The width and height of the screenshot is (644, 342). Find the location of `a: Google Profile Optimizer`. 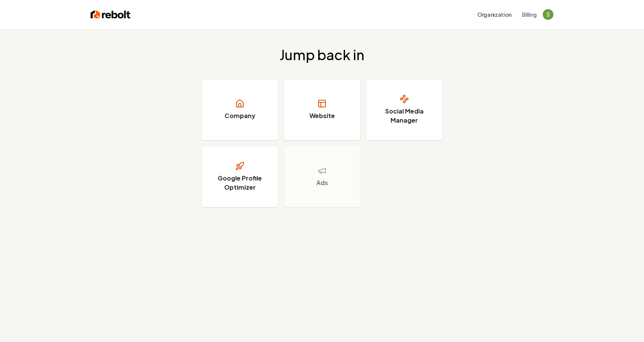

a: Google Profile Optimizer is located at coordinates (240, 177).